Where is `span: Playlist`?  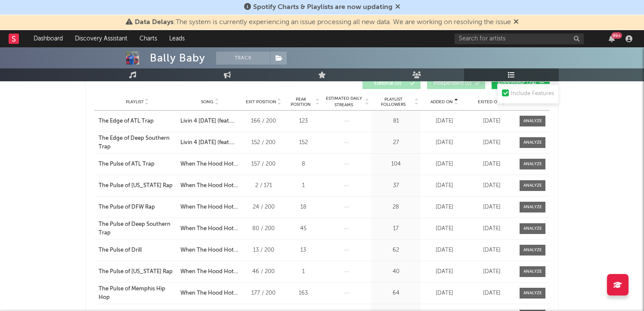
span: Playlist is located at coordinates (135, 102).